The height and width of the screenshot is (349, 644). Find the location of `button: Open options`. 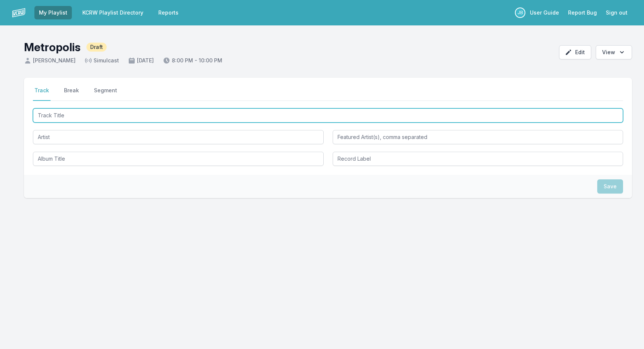

button: Open options is located at coordinates (614, 53).